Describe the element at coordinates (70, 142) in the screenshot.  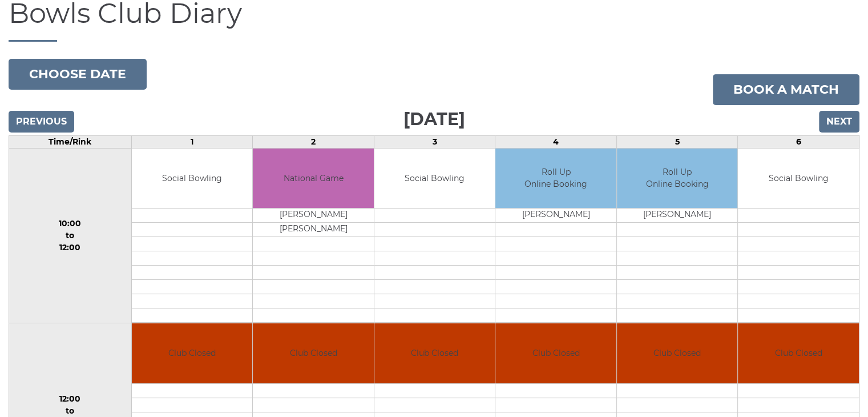
I see `td: Time/Rink` at that location.